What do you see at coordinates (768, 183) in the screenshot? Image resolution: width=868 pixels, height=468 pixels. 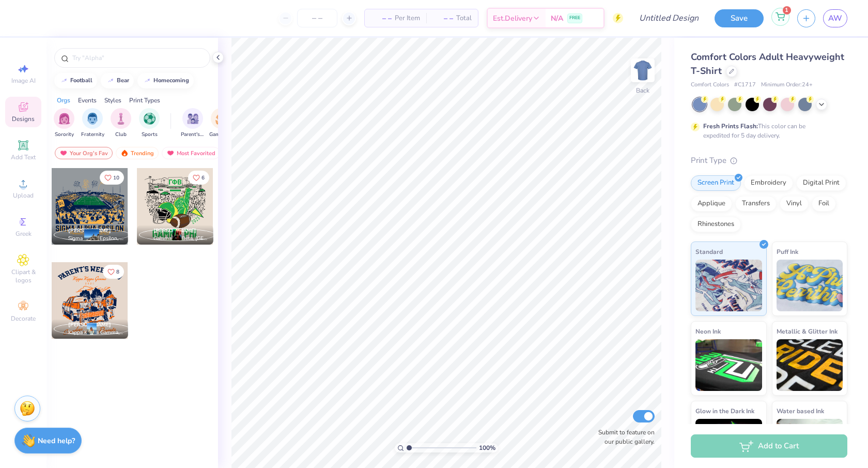 I see `div: Embroidery` at bounding box center [768, 183].